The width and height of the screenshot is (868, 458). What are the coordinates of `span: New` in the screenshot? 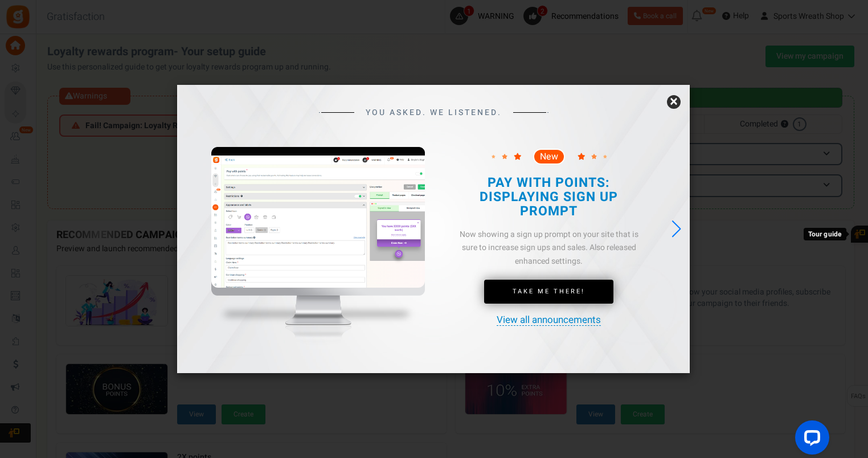 It's located at (549, 157).